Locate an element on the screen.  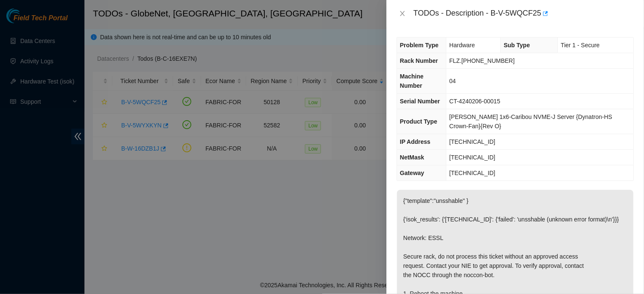
span: Sub Type is located at coordinates (517, 45).